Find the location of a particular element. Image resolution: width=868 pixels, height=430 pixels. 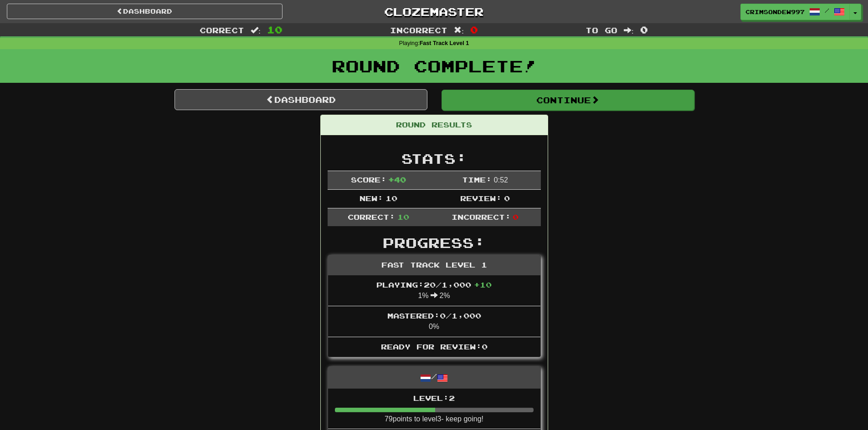

span: Correct: is located at coordinates (371, 217).